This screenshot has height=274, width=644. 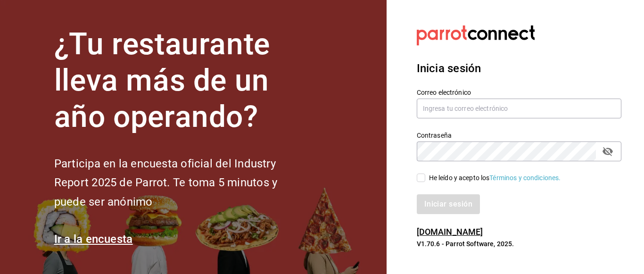 What do you see at coordinates (519, 69) in the screenshot?
I see `h3: Inicia sesión` at bounding box center [519, 69].